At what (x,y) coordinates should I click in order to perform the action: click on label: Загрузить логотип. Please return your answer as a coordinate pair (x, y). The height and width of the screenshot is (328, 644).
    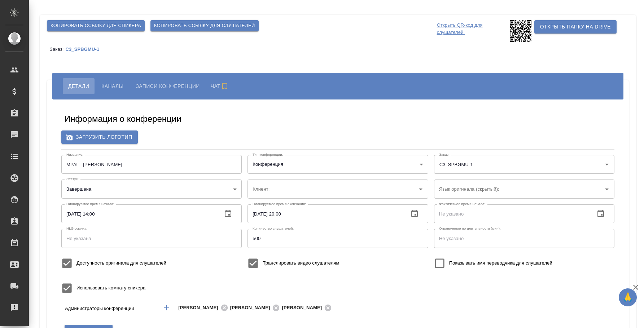
    Looking at the image, I should click on (100, 137).